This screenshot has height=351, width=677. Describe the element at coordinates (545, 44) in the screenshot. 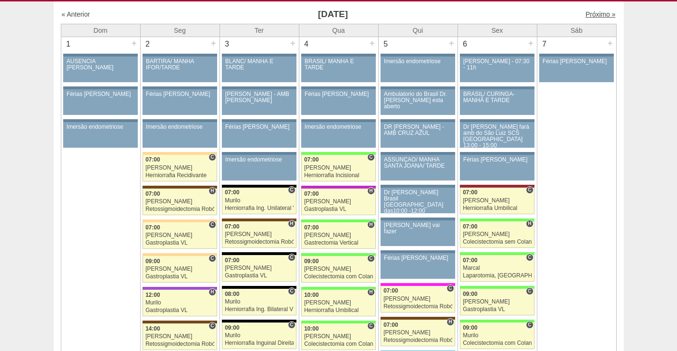

I see `div: 7` at that location.